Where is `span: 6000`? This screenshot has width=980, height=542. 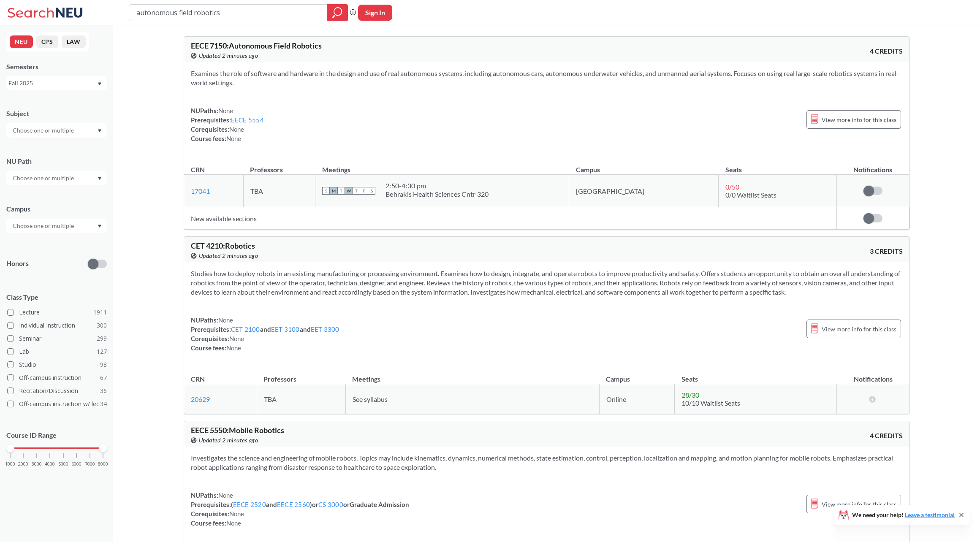 span: 6000 is located at coordinates (76, 464).